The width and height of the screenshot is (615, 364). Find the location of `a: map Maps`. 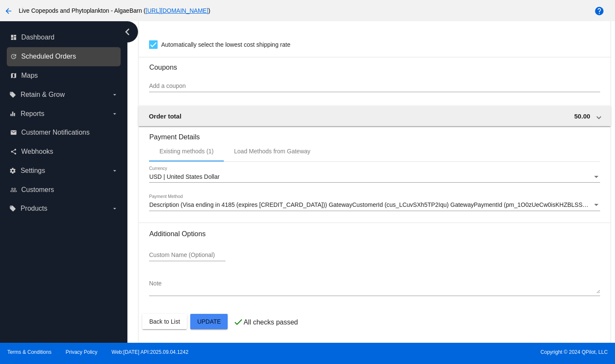

a: map Maps is located at coordinates (64, 75).